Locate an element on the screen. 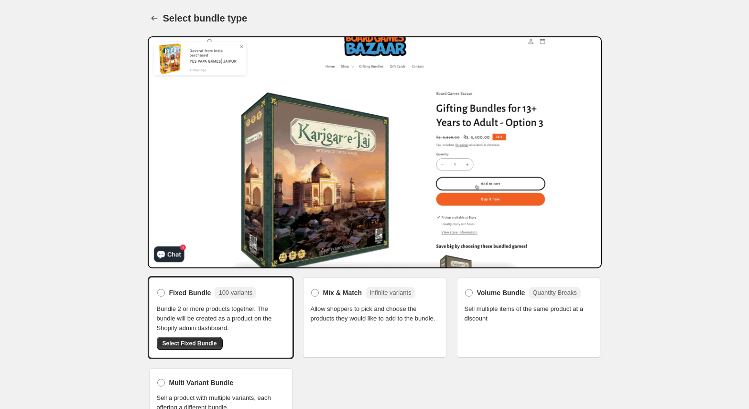  h1: Select bundle type is located at coordinates (205, 18).